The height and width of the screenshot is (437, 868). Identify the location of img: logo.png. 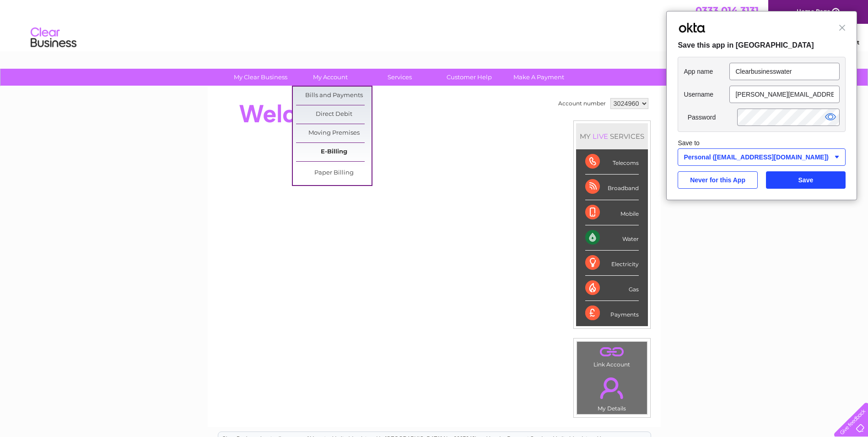
(54, 37).